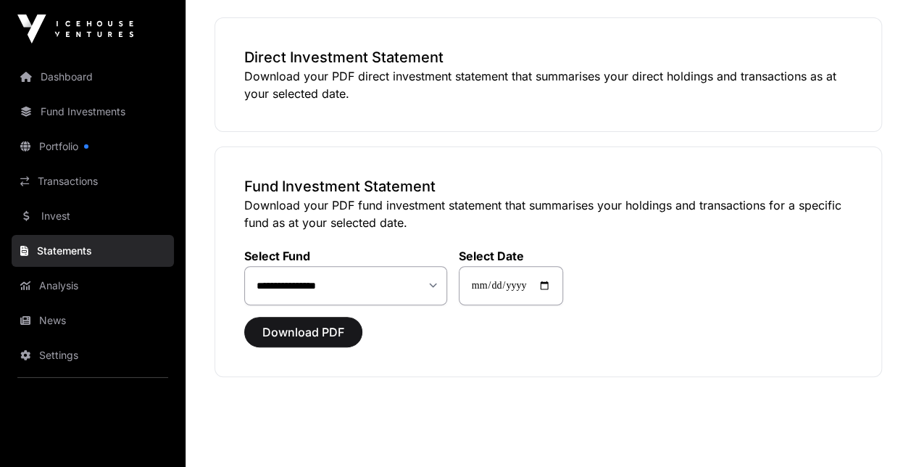 The width and height of the screenshot is (911, 467). What do you see at coordinates (511, 256) in the screenshot?
I see `label: Select Date` at bounding box center [511, 256].